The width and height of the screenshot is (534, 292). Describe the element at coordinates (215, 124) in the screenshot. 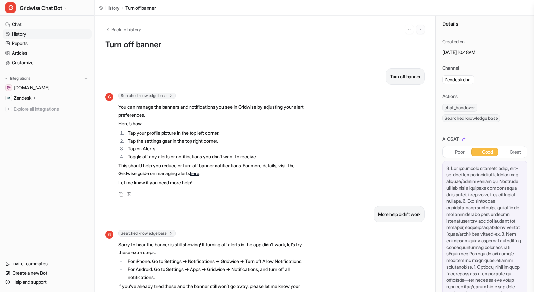

I see `p: Here’s how:` at that location.